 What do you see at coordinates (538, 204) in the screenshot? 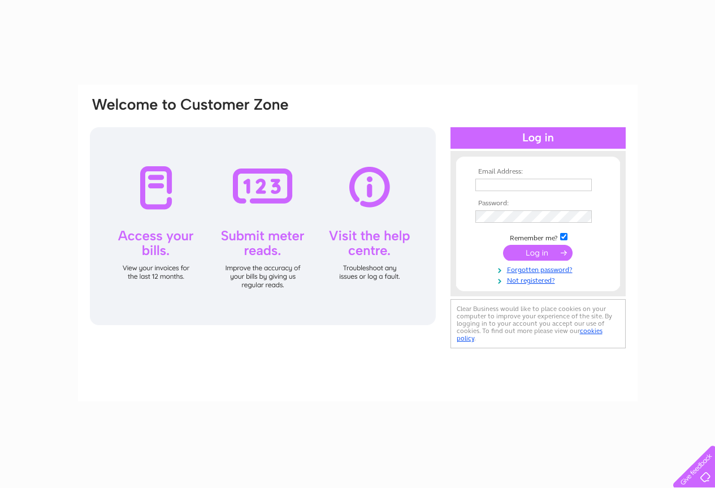
I see `th: Password:` at bounding box center [538, 204].